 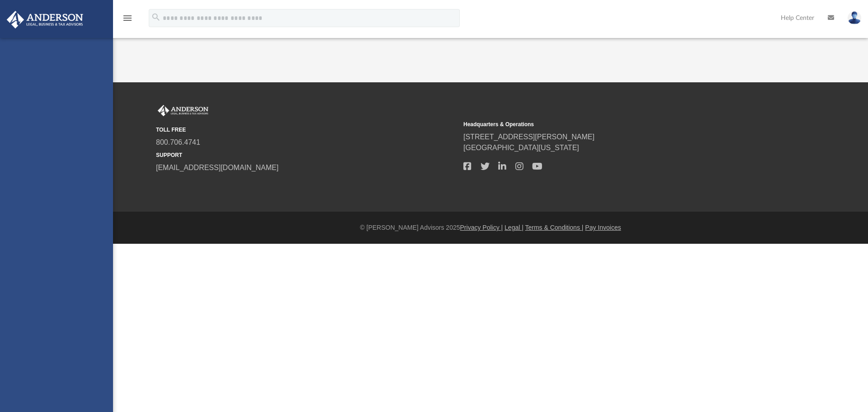 What do you see at coordinates (127, 18) in the screenshot?
I see `i: menu` at bounding box center [127, 18].